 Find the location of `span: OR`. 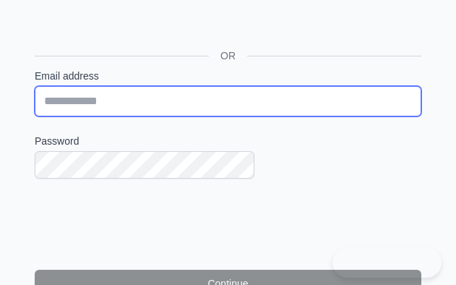

span: OR is located at coordinates (228, 56).